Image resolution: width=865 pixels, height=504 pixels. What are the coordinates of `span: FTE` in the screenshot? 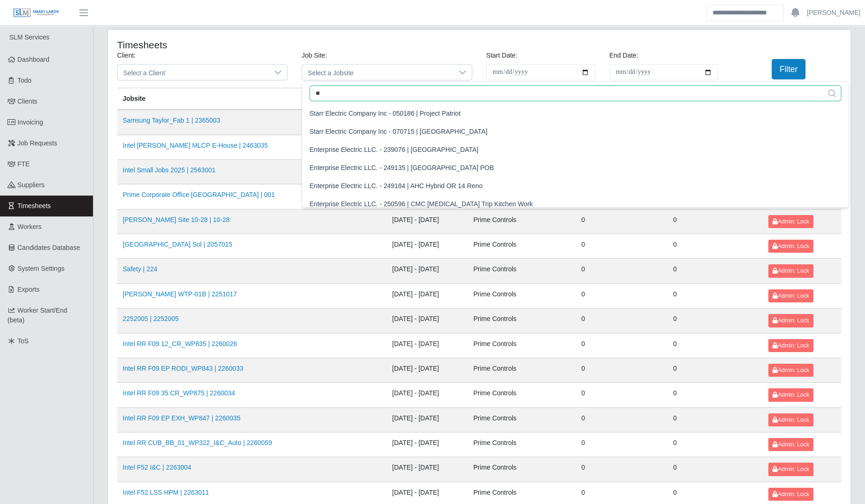 It's located at (24, 164).